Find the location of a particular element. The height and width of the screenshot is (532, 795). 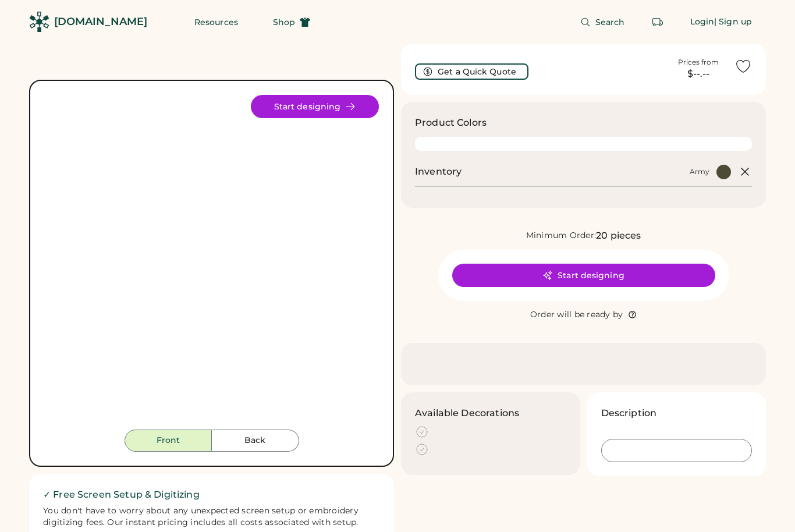

img: yH5BAEAAAAALAAAAAABAAEAAAIBRAA7 is located at coordinates (211, 262).